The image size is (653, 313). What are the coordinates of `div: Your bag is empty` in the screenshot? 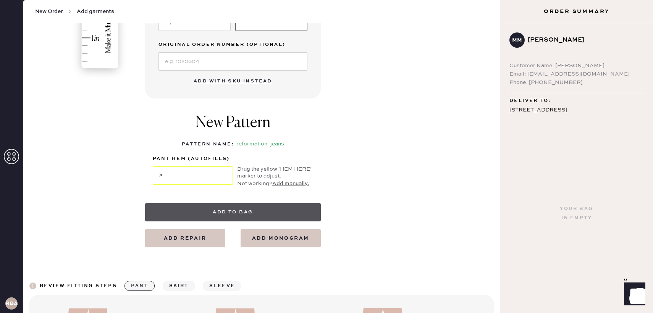 It's located at (576, 213).